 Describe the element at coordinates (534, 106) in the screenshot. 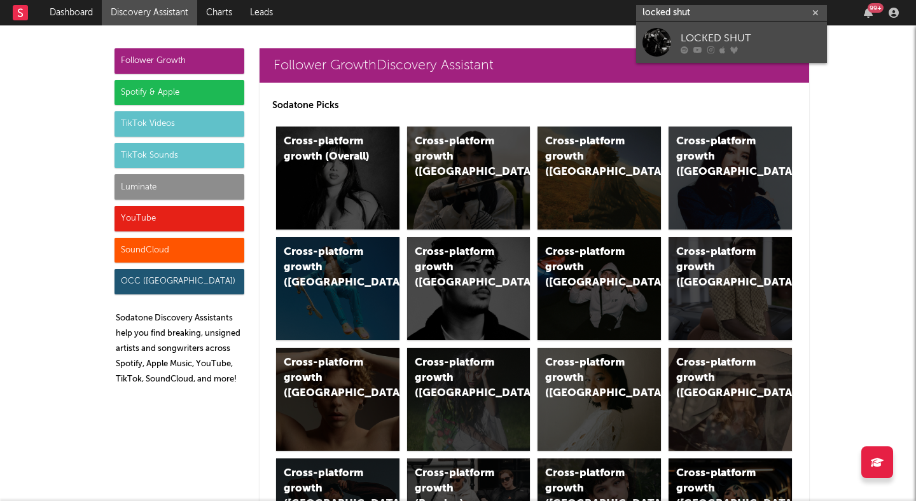

I see `p: Sodatone Picks` at that location.